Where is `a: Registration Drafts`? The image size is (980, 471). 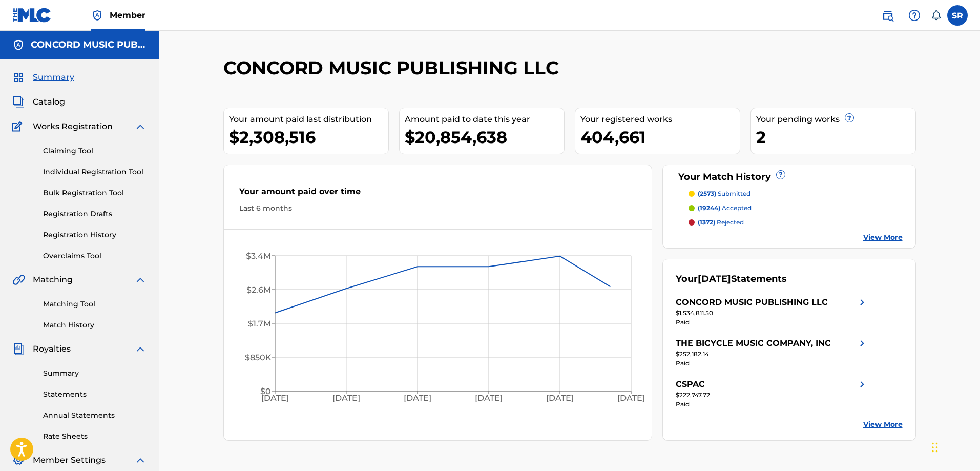 a: Registration Drafts is located at coordinates (95, 214).